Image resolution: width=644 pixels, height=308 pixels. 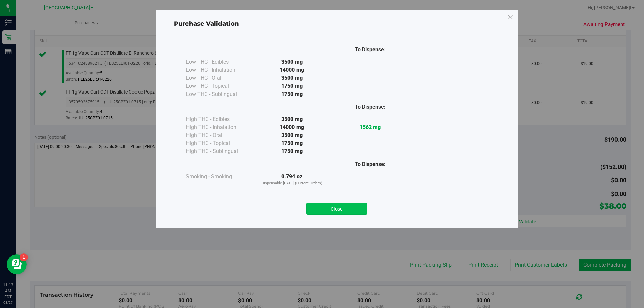 I want to click on div: High THC - Oral, so click(x=219, y=135).